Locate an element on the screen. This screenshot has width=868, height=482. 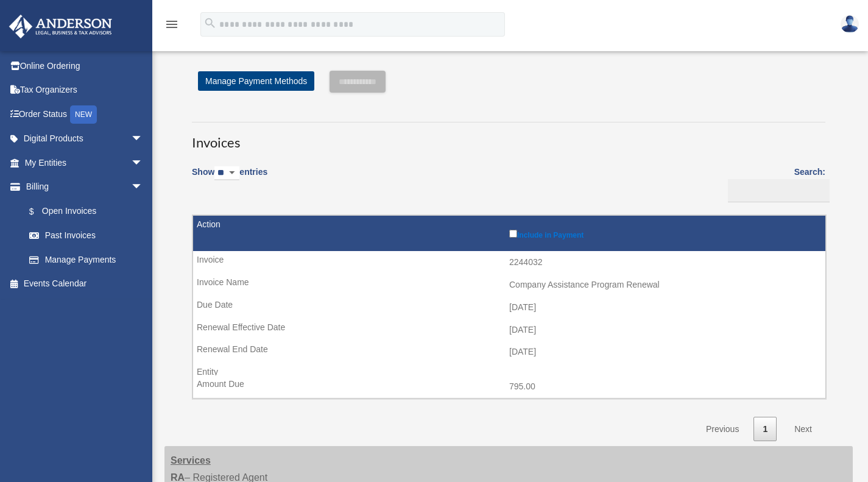
a: Past Invoices is located at coordinates (86, 236).